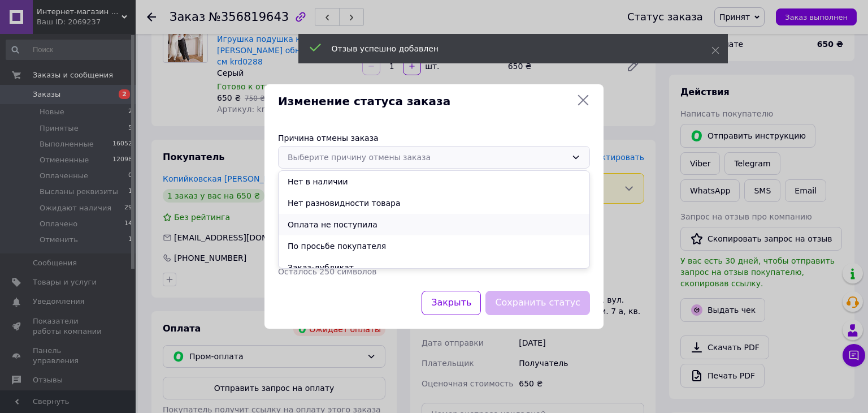 Image resolution: width=868 pixels, height=413 pixels. What do you see at coordinates (507, 49) in the screenshot?
I see `div: Отзыв успешно добавлен` at bounding box center [507, 49].